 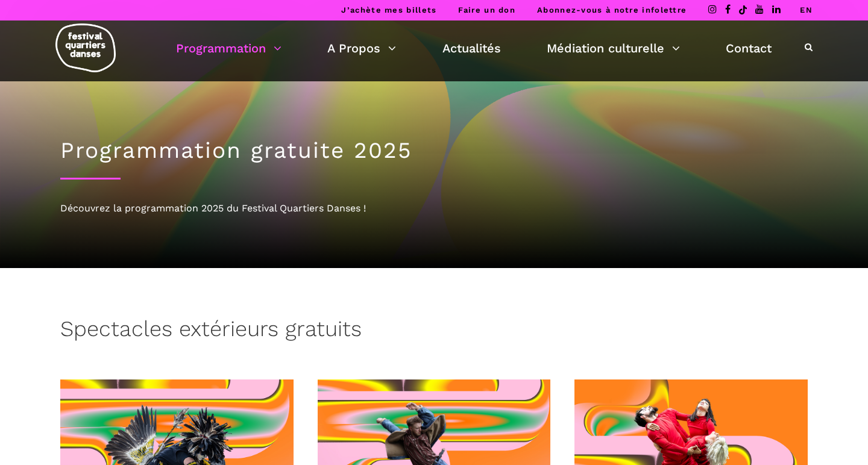 I want to click on a: Faire un don, so click(x=487, y=10).